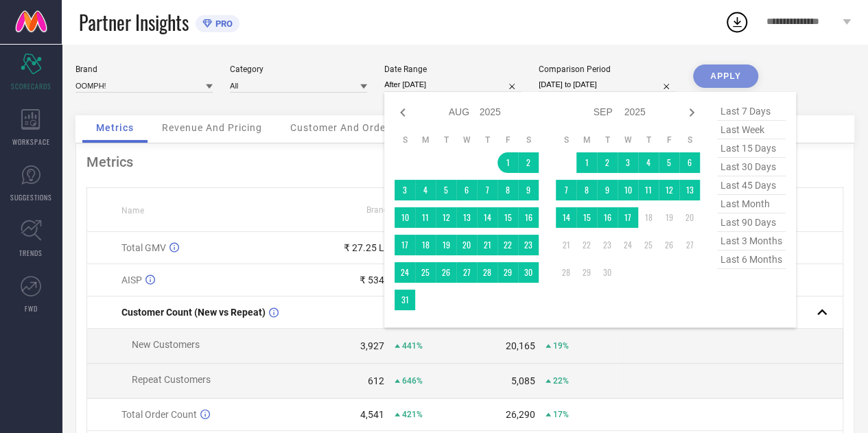  I want to click on td: Sun Aug 10 2025, so click(404, 218).